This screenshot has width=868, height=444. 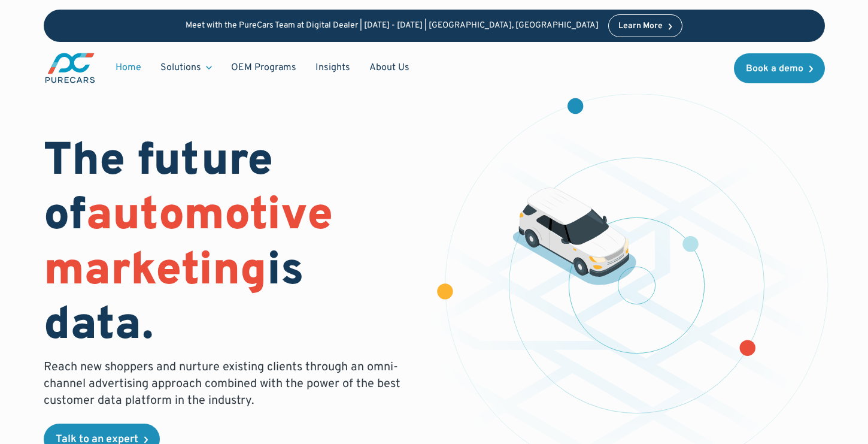 What do you see at coordinates (645, 26) in the screenshot?
I see `a: Learn More` at bounding box center [645, 26].